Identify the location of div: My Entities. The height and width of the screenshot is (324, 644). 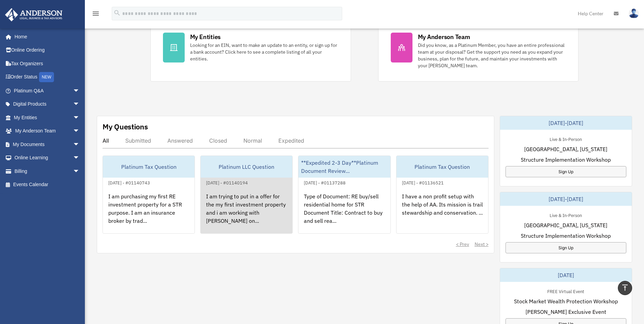
(205, 37).